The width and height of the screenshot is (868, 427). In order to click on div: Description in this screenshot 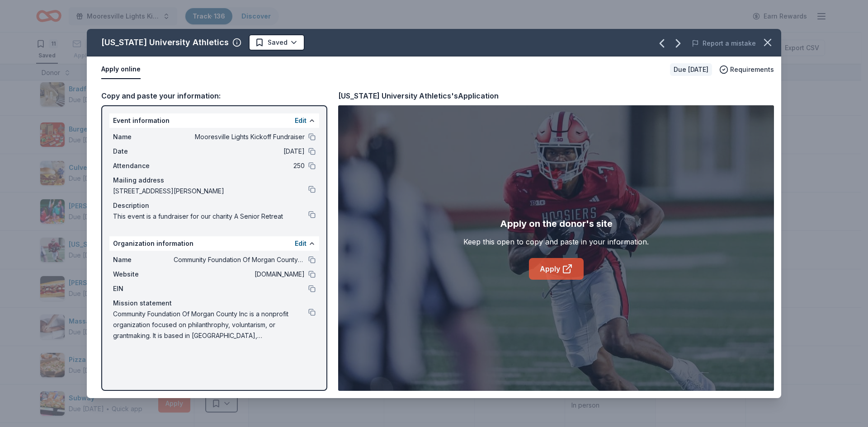, I will do `click(215, 206)`.